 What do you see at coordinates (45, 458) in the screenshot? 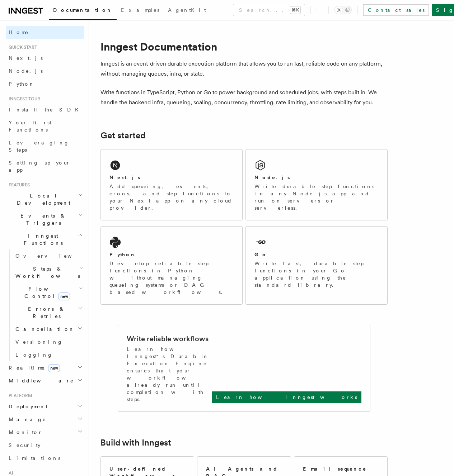
I see `a: Limitations` at bounding box center [45, 458].